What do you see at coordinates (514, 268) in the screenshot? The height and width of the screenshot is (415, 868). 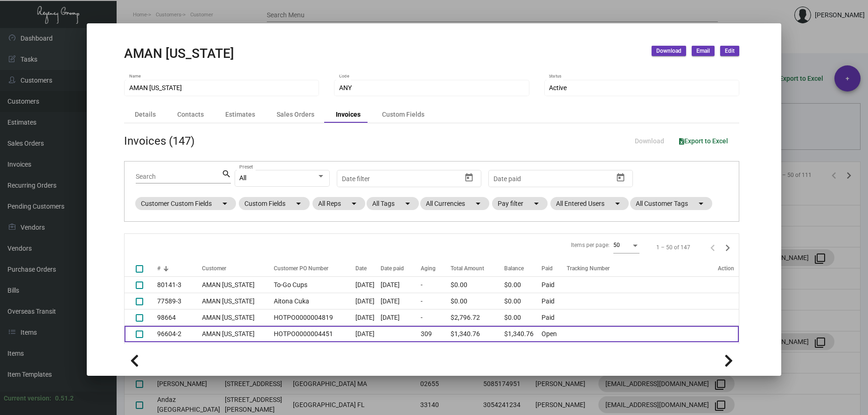 I see `div: Balance` at bounding box center [514, 268].